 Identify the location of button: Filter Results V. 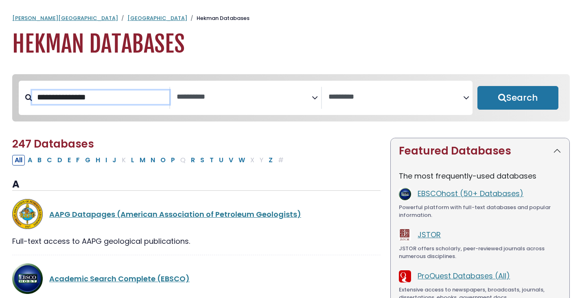
(231, 160).